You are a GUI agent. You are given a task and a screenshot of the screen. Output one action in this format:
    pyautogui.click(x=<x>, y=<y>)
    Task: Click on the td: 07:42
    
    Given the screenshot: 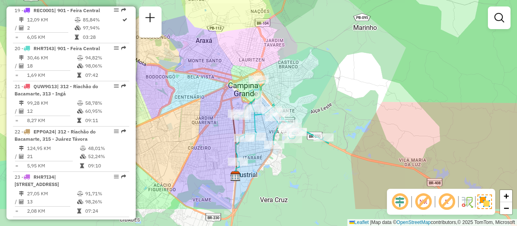 What is the action you would take?
    pyautogui.click(x=105, y=75)
    